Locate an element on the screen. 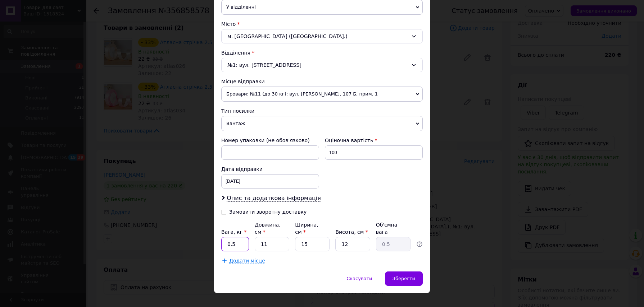 The height and width of the screenshot is (307, 644). div: Замовити зворотну доставку is located at coordinates (268, 212).